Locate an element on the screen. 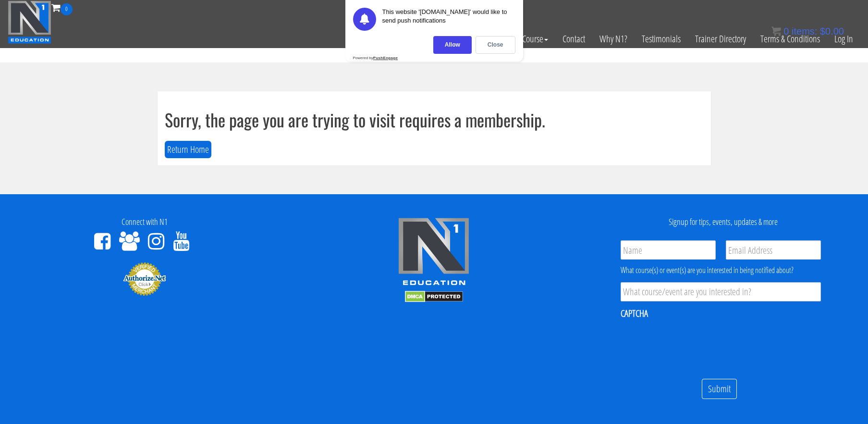  bdi: 0.00 is located at coordinates (833, 31).